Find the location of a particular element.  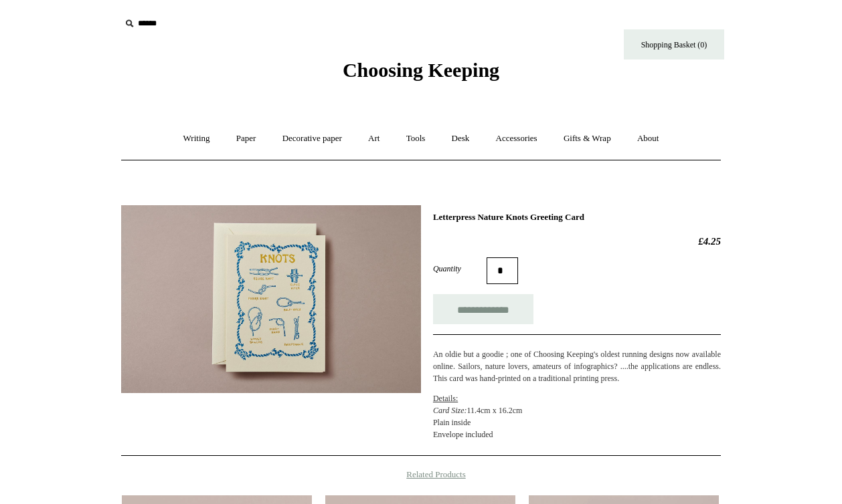

a: About is located at coordinates (647, 138).